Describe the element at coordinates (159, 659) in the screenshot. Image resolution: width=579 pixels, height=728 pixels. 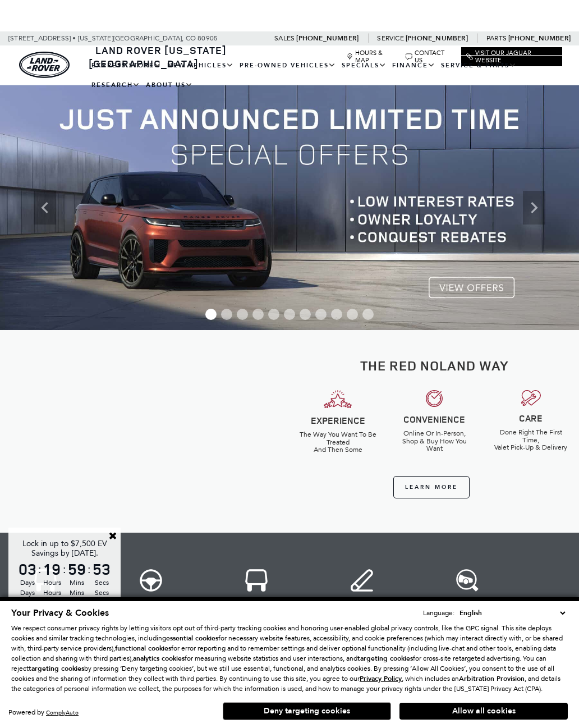
I see `strong: analytics cookies` at that location.